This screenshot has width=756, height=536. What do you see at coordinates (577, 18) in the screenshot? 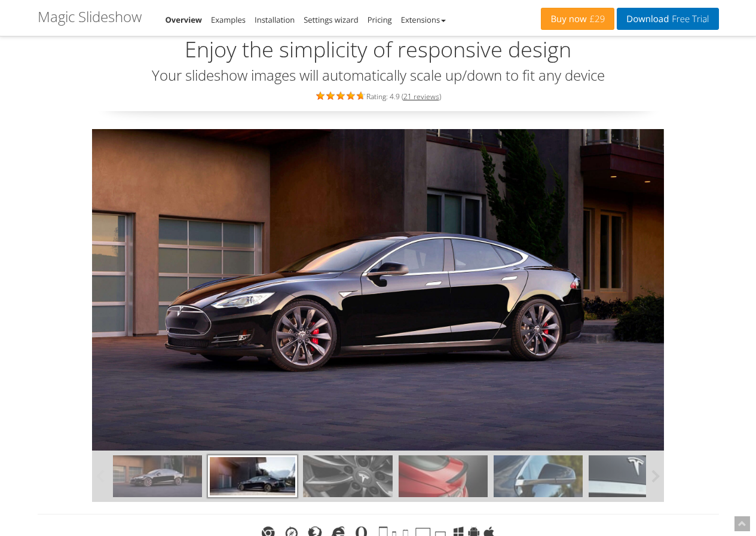
I see `a: Buy now£29` at bounding box center [577, 18].